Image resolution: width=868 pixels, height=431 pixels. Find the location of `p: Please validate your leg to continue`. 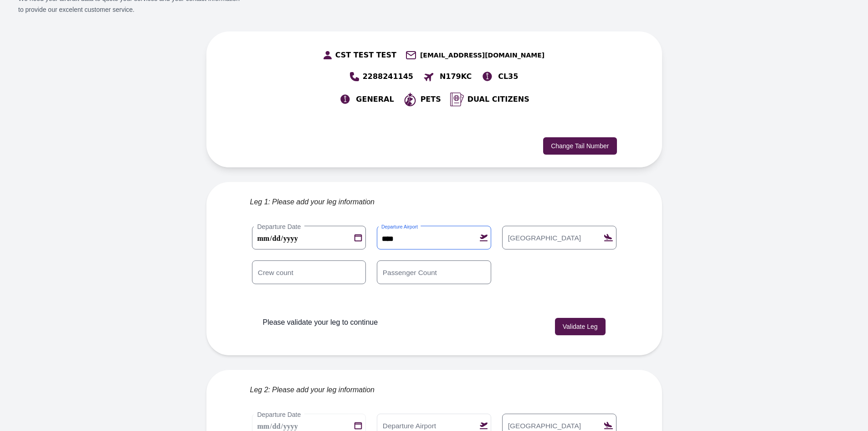

p: Please validate your leg to continue is located at coordinates (321, 323).